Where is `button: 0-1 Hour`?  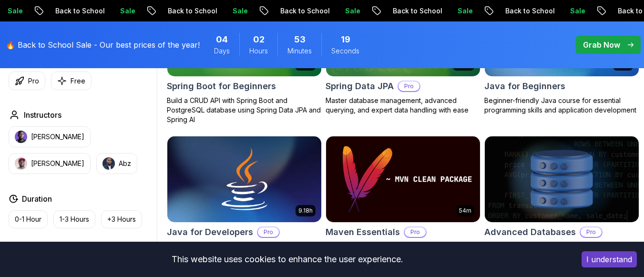
button: 0-1 Hour is located at coordinates (28, 219).